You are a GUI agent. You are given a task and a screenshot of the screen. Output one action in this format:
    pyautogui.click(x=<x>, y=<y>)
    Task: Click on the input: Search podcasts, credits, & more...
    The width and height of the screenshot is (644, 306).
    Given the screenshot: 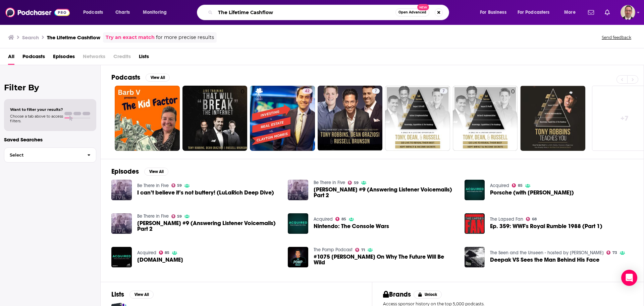 What is the action you would take?
    pyautogui.click(x=305, y=13)
    